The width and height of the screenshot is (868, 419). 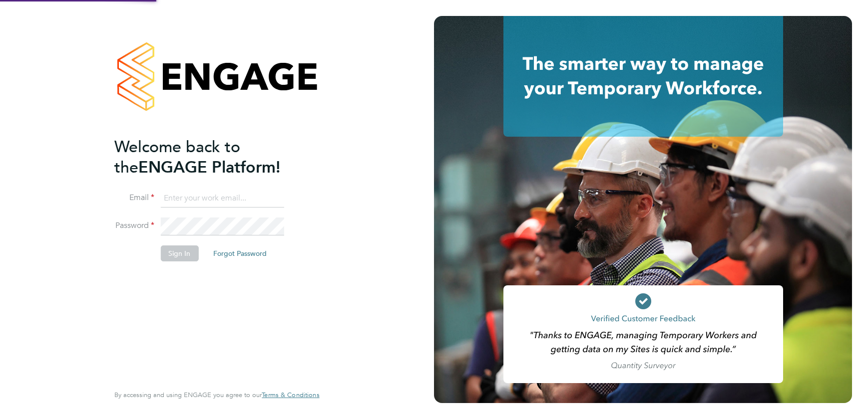 What do you see at coordinates (290, 394) in the screenshot?
I see `span: Terms & Conditions` at bounding box center [290, 394].